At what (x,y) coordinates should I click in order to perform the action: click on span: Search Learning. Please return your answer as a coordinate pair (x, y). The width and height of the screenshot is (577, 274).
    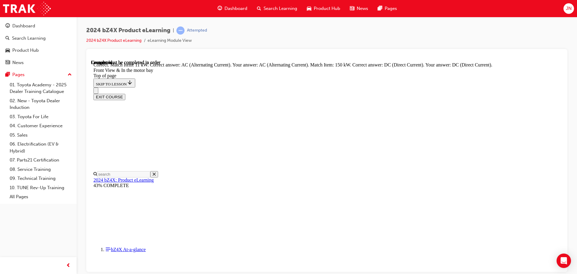
    Looking at the image, I should click on (280, 8).